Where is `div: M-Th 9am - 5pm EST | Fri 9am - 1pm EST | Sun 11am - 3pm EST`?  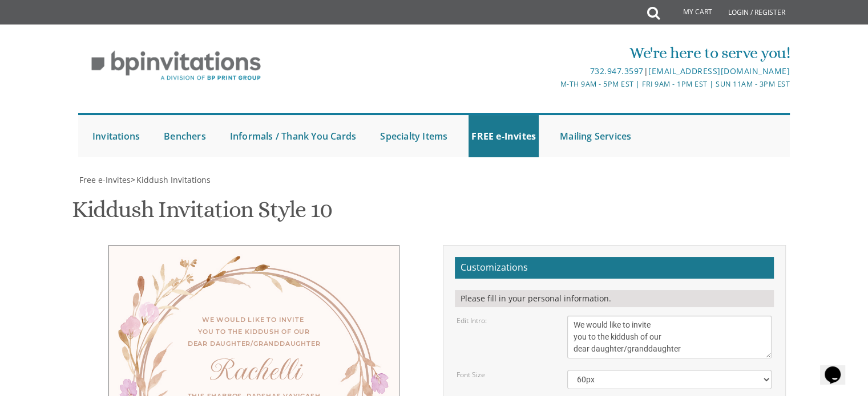 div: M-Th 9am - 5pm EST | Fri 9am - 1pm EST | Sun 11am - 3pm EST is located at coordinates (553, 84).